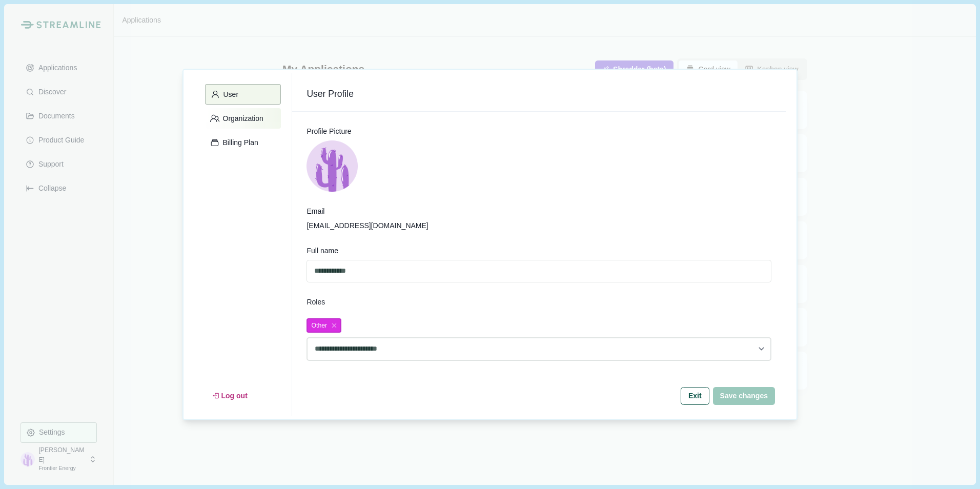 The height and width of the screenshot is (489, 980). What do you see at coordinates (695, 395) in the screenshot?
I see `button: Exit` at bounding box center [695, 395].